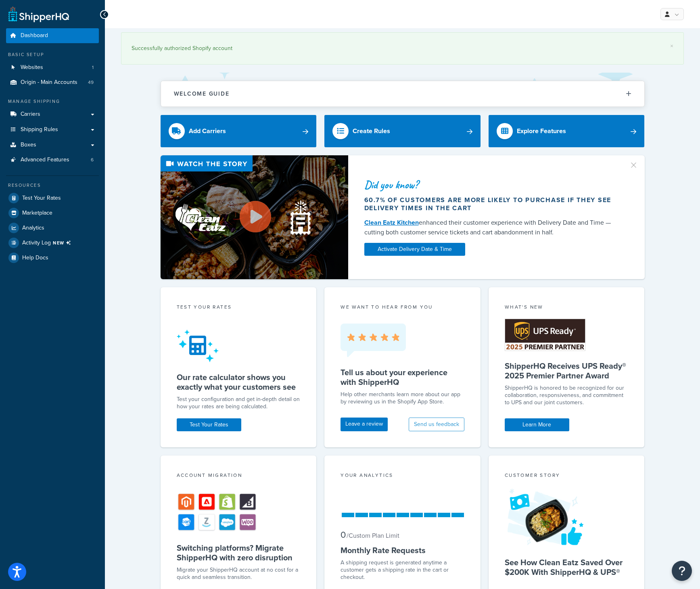 The image size is (700, 589). What do you see at coordinates (28, 145) in the screenshot?
I see `span: Boxes` at bounding box center [28, 145].